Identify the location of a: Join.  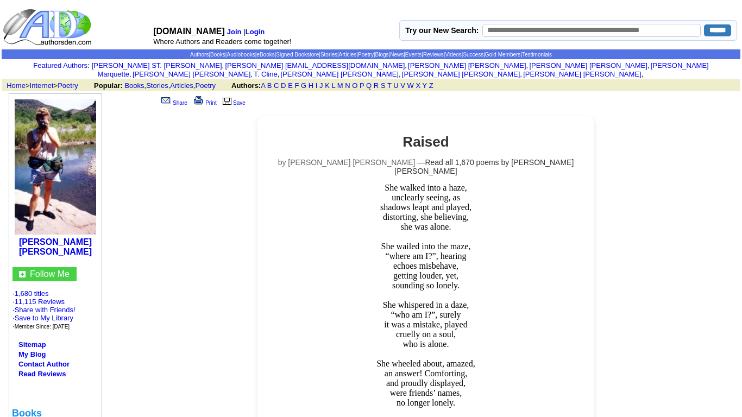
(234, 31).